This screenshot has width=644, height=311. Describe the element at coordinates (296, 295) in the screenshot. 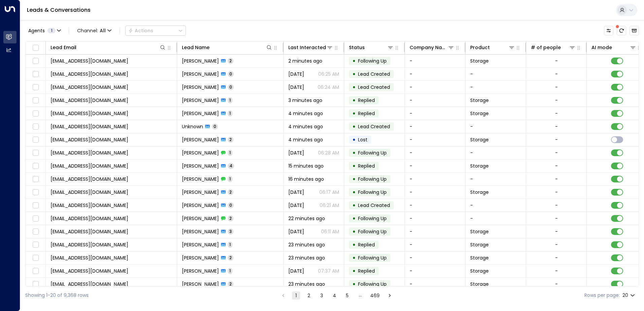

I see `button: page 1` at that location.